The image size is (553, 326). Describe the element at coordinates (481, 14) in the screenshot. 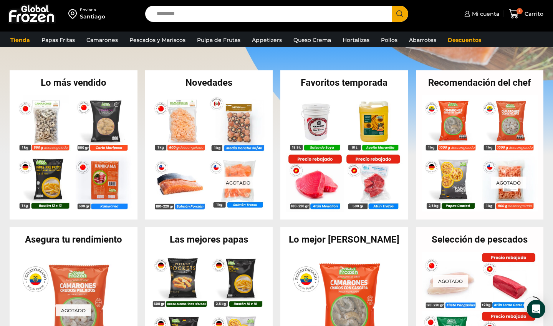

I see `a: Mi cuenta` at that location.